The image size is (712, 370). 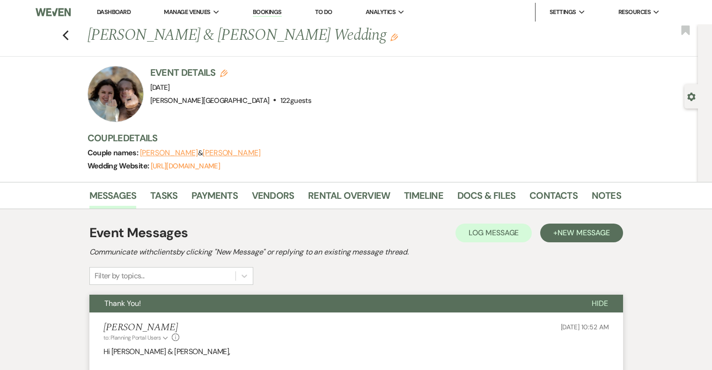 What do you see at coordinates (562, 12) in the screenshot?
I see `span: Settings` at bounding box center [562, 12].